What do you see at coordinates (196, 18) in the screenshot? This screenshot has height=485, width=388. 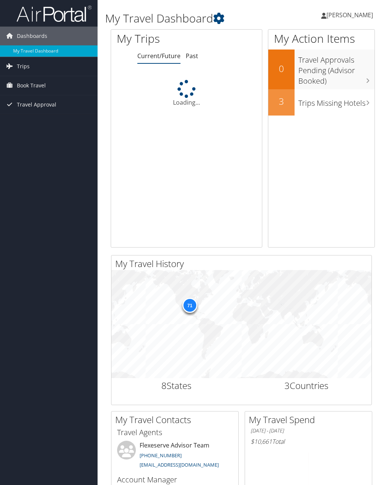 I see `h1: My Travel Dashboard` at bounding box center [196, 18].